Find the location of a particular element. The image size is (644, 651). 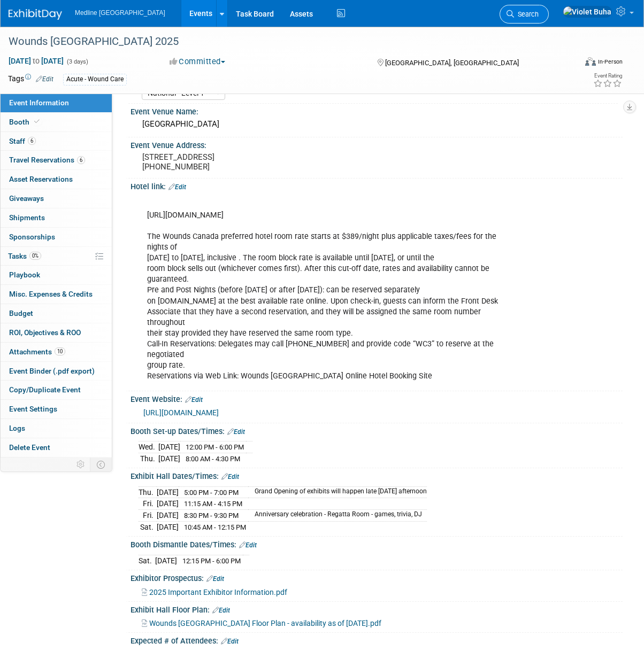

a: Attachments10 is located at coordinates (56, 352).